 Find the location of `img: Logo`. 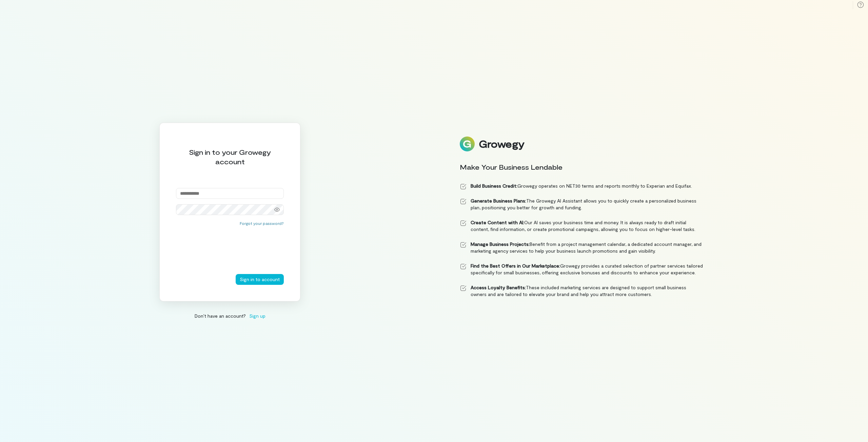

img: Logo is located at coordinates (467, 144).